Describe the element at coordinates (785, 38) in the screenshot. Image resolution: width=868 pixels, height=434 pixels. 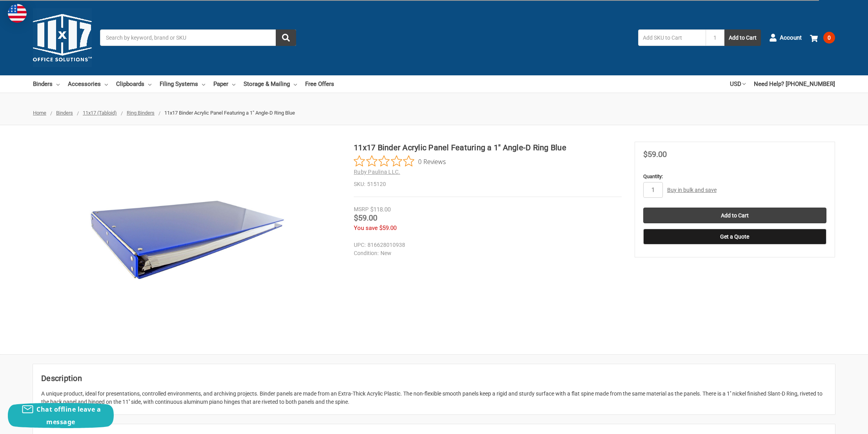
I see `a: Account` at that location.